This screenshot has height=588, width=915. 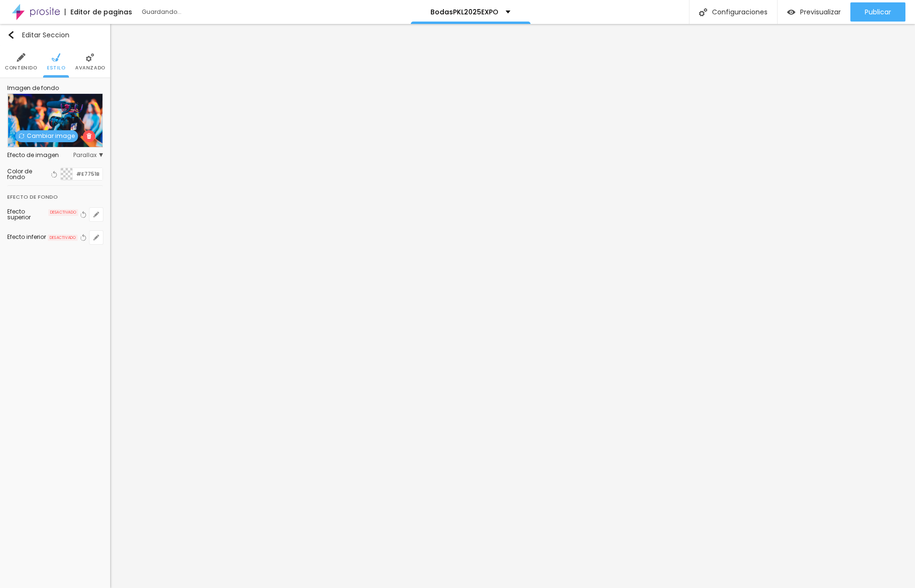 I want to click on div: Editar Seccion, so click(x=39, y=35).